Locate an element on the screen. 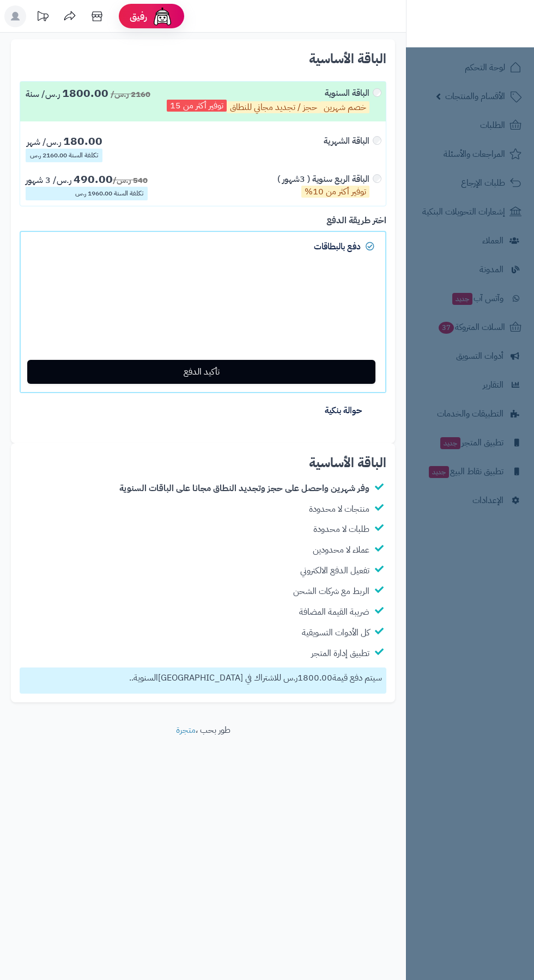  div: الباقة الشهرية is located at coordinates (347, 141).